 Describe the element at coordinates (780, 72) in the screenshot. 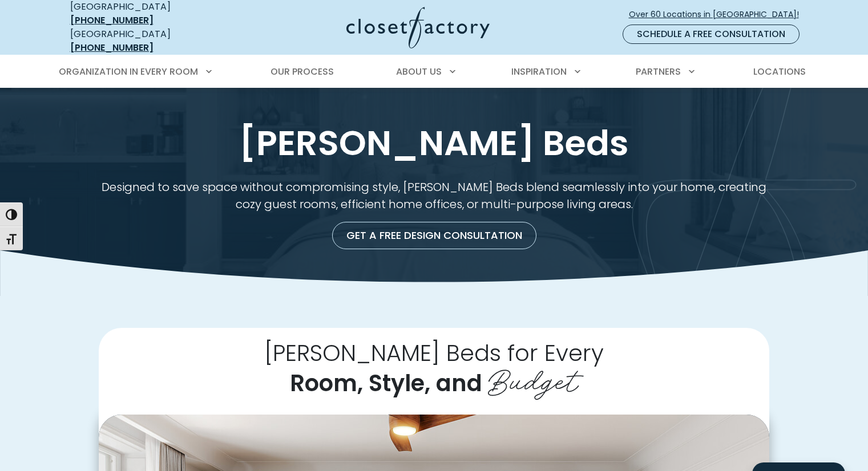

I see `span: Locations` at that location.